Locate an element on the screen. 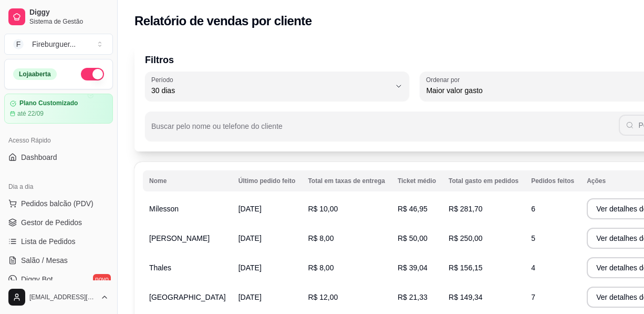  span: Thales is located at coordinates (160, 267).